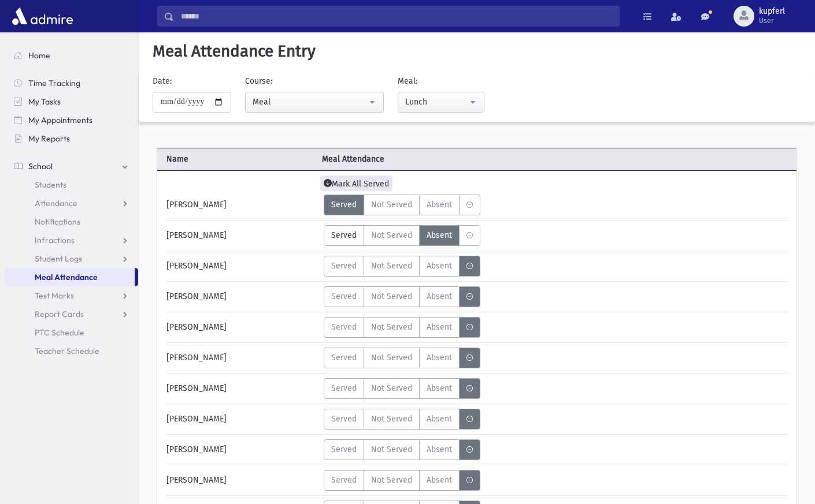  Describe the element at coordinates (356, 183) in the screenshot. I see `span: Mark All Served` at that location.